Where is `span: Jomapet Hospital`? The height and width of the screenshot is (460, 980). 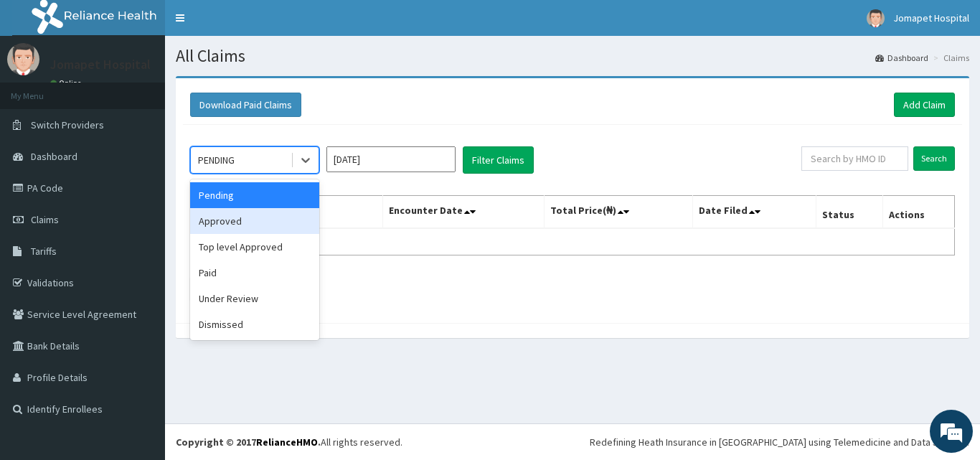
span: Jomapet Hospital is located at coordinates (931, 18).